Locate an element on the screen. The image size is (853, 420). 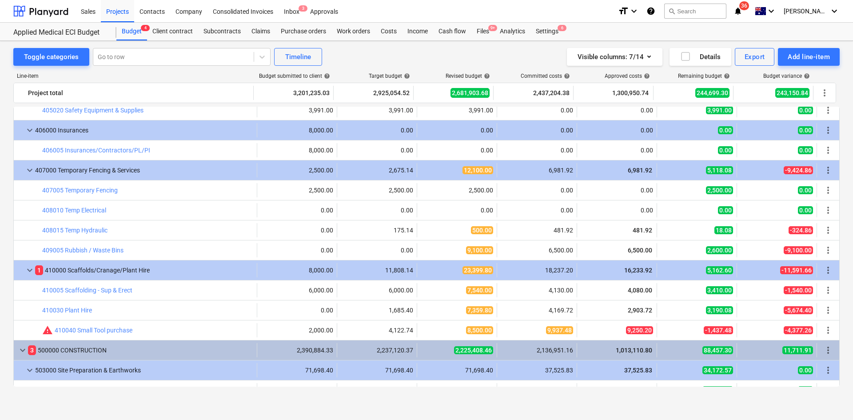
div: Claims is located at coordinates (261, 32).